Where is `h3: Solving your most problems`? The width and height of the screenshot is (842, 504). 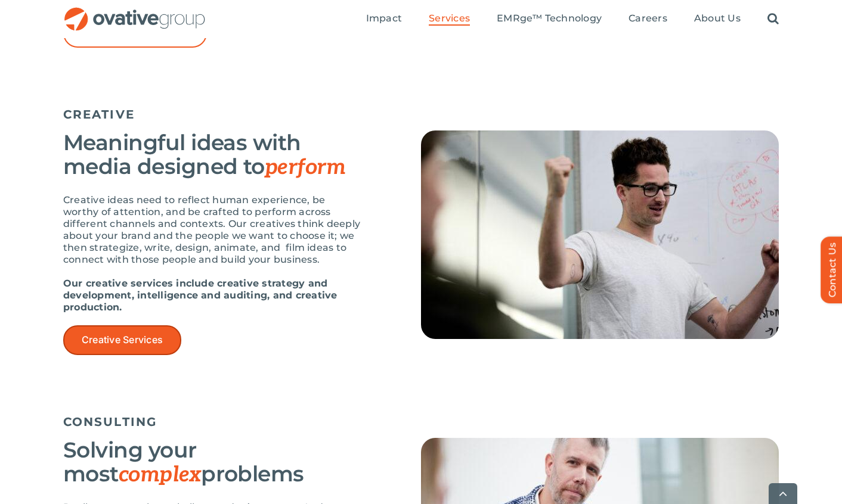
h3: Solving your most problems is located at coordinates (212, 462).